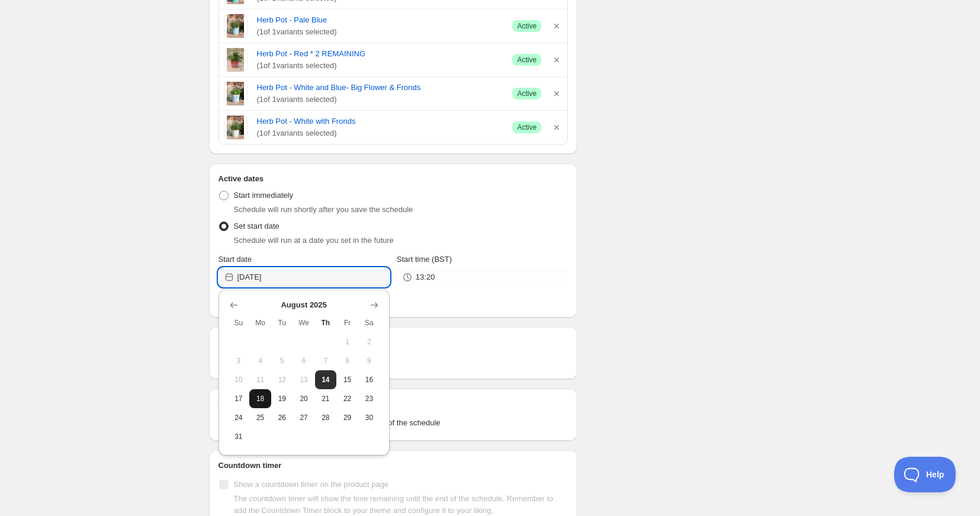  I want to click on span: 13, so click(304, 379).